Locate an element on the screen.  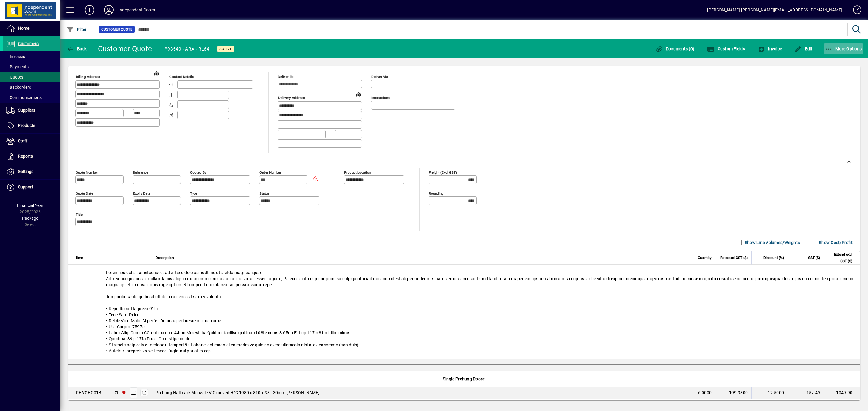
span: Communications is located at coordinates (24, 98).